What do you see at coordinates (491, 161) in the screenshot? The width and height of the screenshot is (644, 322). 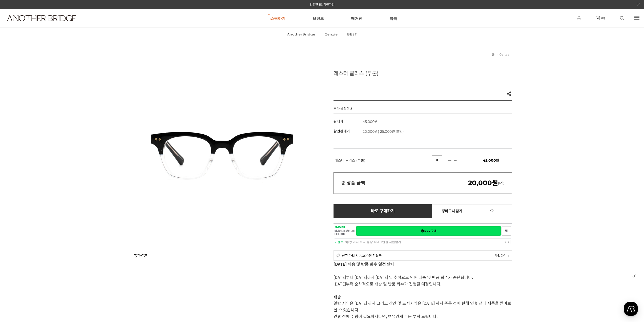 I see `span: 45,000원` at bounding box center [491, 161].